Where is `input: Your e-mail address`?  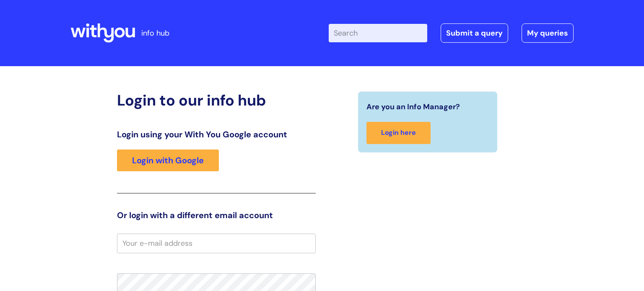
input: Your e-mail address is located at coordinates (216, 243).